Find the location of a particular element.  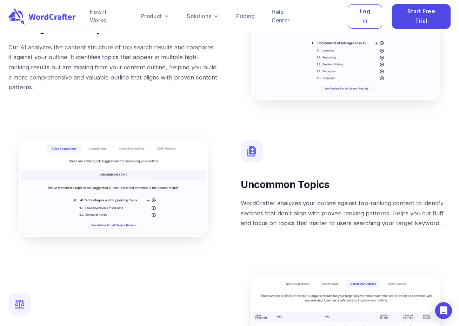

p: Our AI analyzes the content structure of top search results and compares it against your outline.... is located at coordinates (113, 67).